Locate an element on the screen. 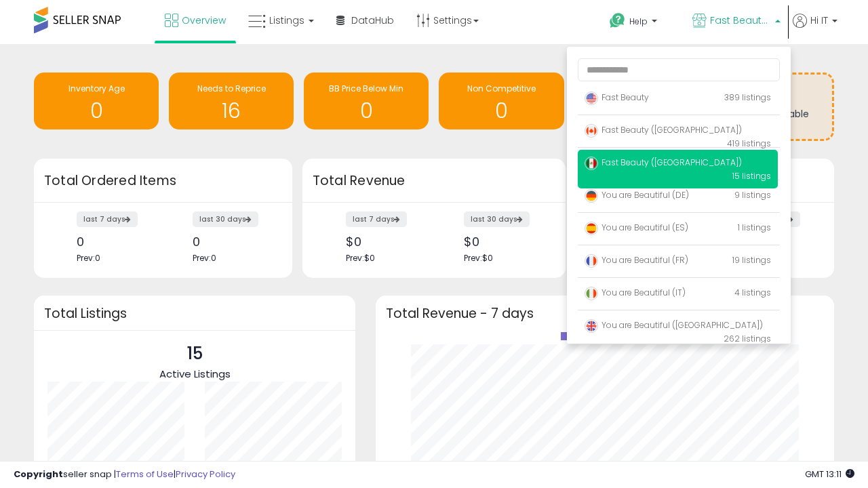  span: 9 listings is located at coordinates (752, 195).